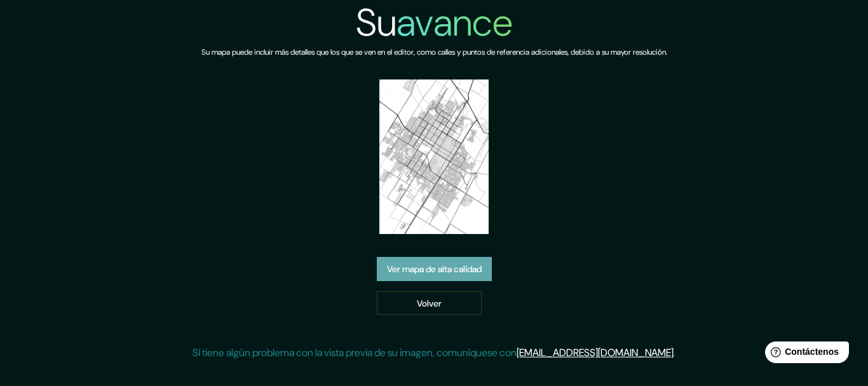 The image size is (868, 386). Describe the element at coordinates (434, 156) in the screenshot. I see `img: vista previa del mapa creado` at that location.